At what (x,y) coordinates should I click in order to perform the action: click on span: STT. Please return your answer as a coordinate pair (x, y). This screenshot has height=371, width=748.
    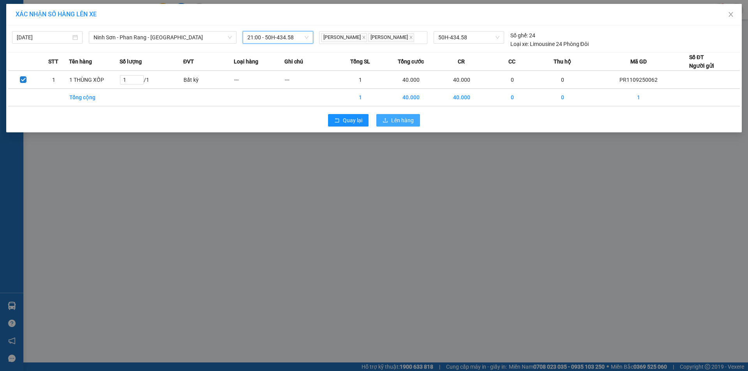
    Looking at the image, I should click on (53, 62).